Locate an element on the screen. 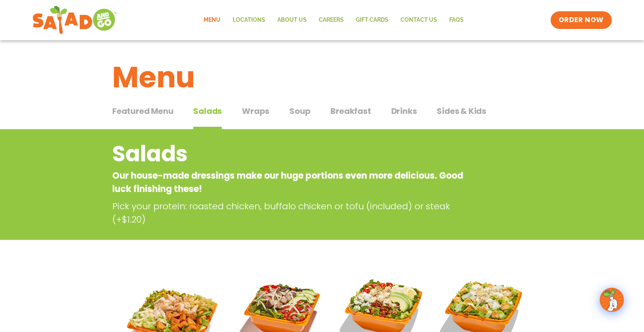 The height and width of the screenshot is (332, 644). nav: Menu is located at coordinates (334, 20).